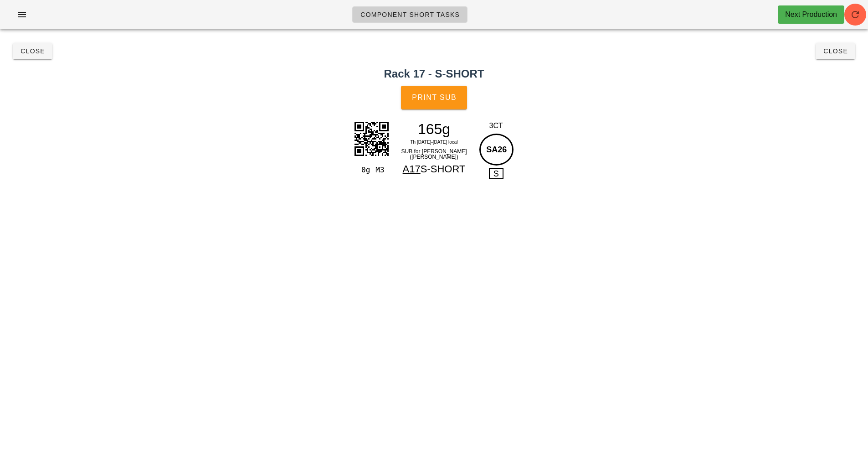 This screenshot has width=868, height=451. What do you see at coordinates (381, 170) in the screenshot?
I see `div: M3` at bounding box center [381, 170].